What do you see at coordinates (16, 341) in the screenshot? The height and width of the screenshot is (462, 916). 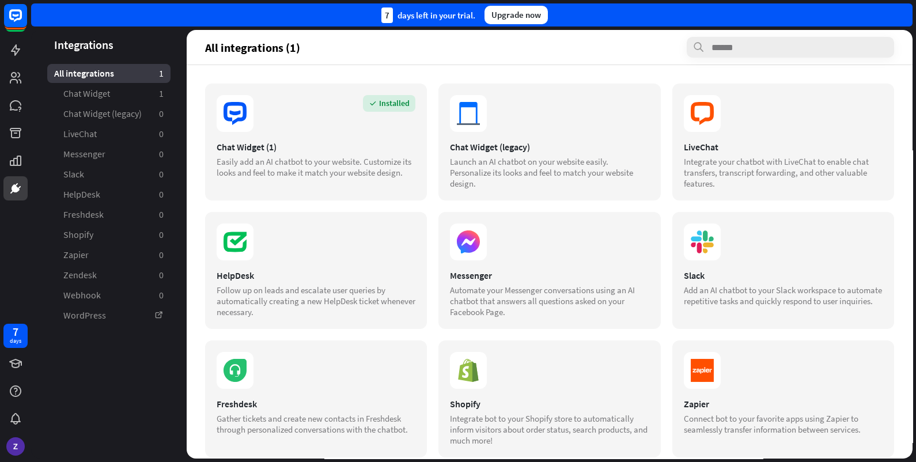 I see `div: days` at bounding box center [16, 341].